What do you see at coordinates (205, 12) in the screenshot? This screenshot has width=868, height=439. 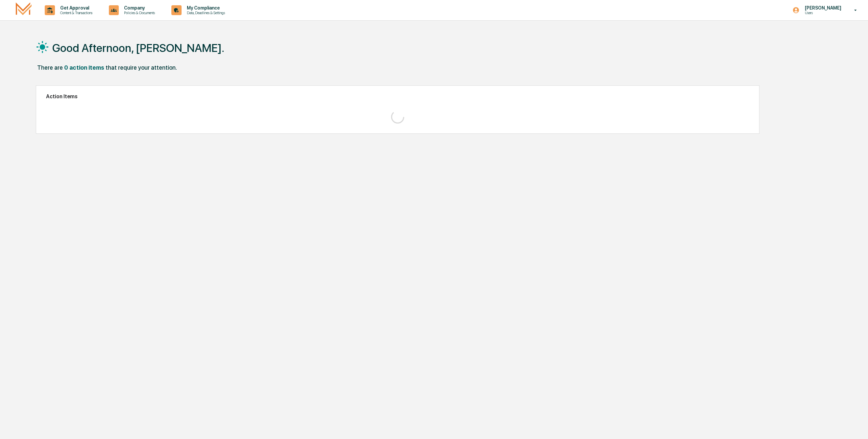 I see `p: Data, Deadlines & Settings` at bounding box center [205, 12].